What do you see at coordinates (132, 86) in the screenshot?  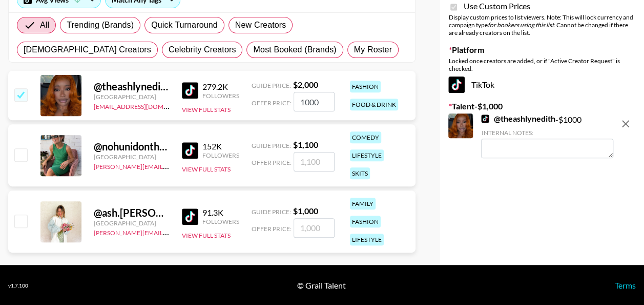 I see `div: @ theashlynedith` at bounding box center [132, 86].